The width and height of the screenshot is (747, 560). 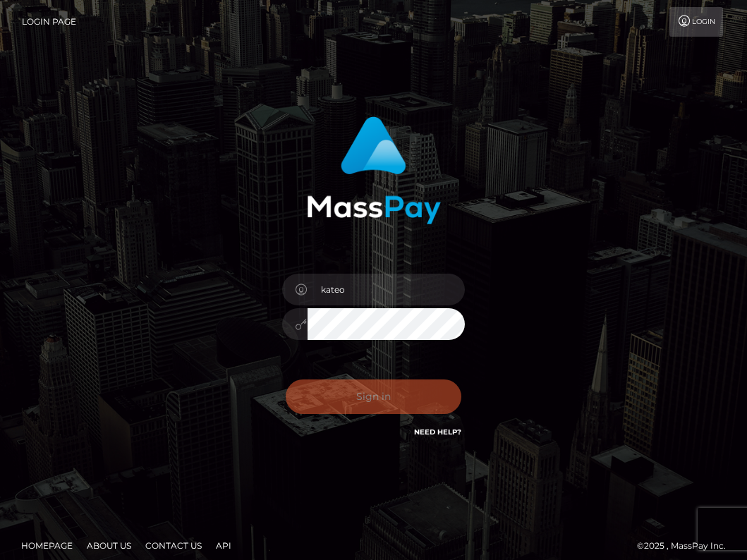 What do you see at coordinates (686, 546) in the screenshot?
I see `div: © 2025 , MassPay Inc.` at bounding box center [686, 546].